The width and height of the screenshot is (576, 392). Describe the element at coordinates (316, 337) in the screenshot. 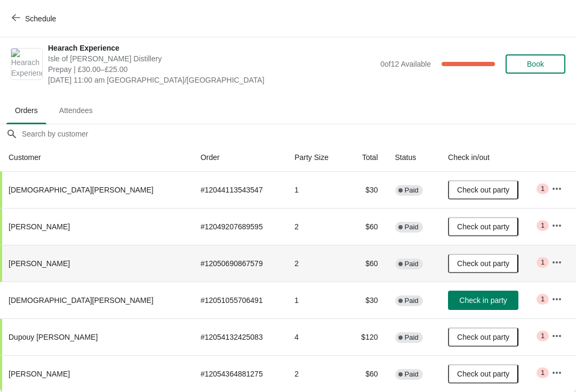

I see `td: 4` at that location.